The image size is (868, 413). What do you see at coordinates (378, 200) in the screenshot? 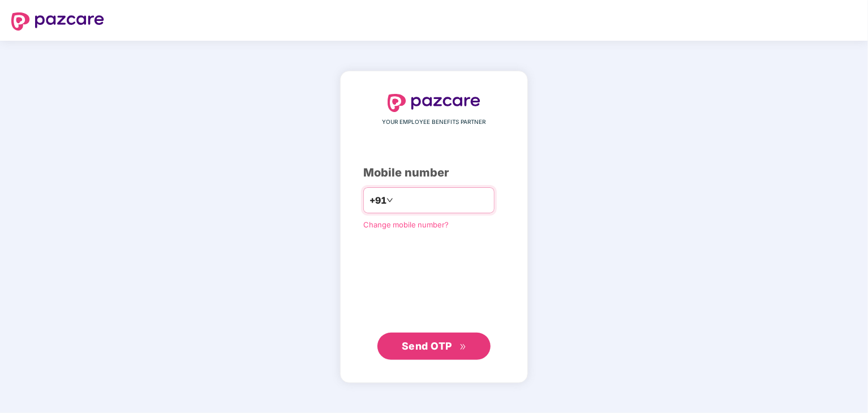
I see `span: +91` at bounding box center [378, 200].